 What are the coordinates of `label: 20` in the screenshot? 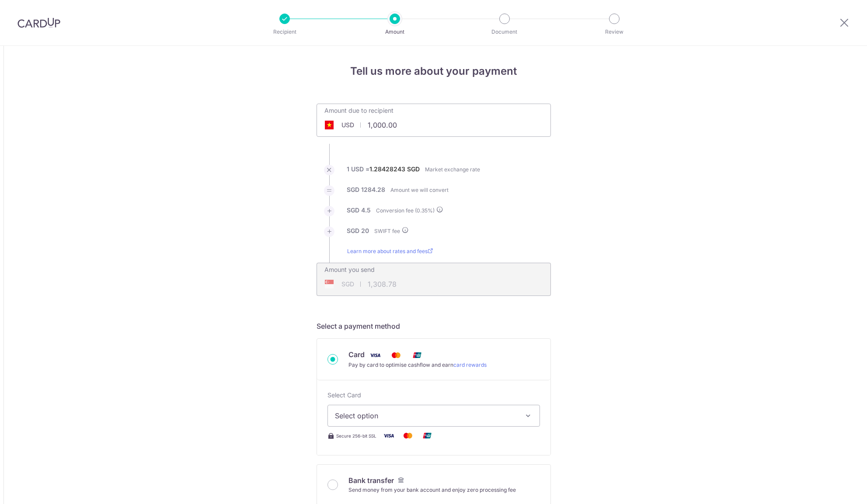 It's located at (365, 231).